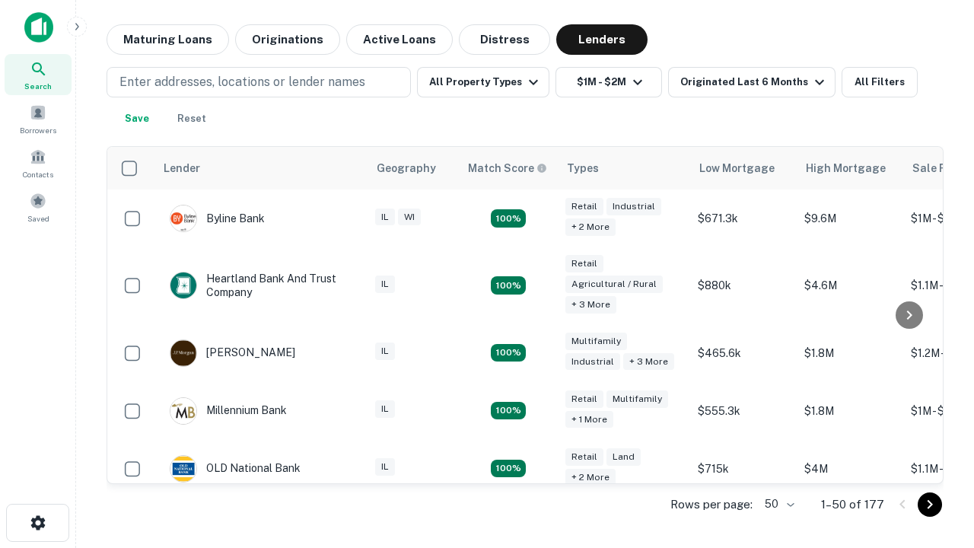 This screenshot has width=974, height=548. I want to click on th: Geography, so click(413, 168).